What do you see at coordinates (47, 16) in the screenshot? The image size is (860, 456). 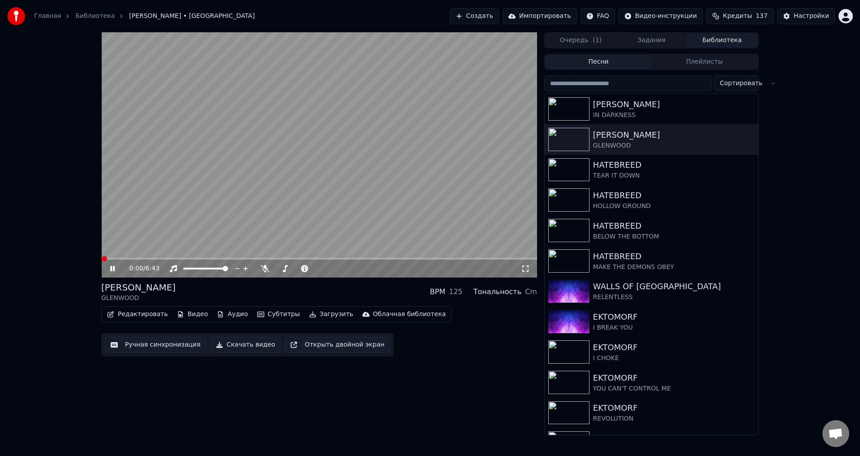 I see `a: Главная` at bounding box center [47, 16].